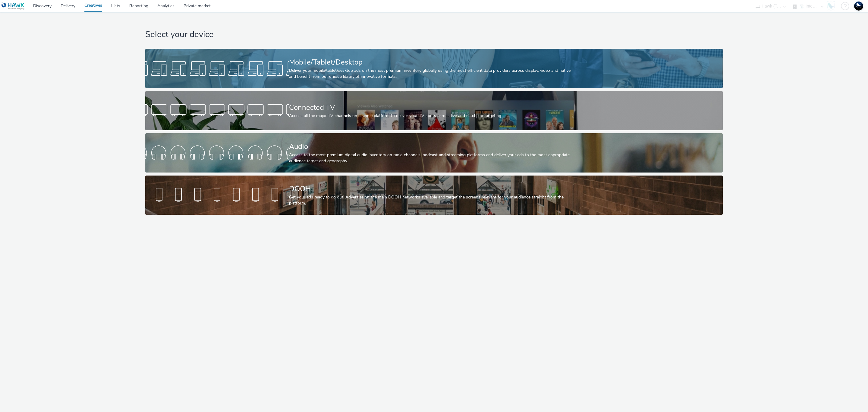 This screenshot has height=412, width=868. I want to click on div: Audio, so click(433, 146).